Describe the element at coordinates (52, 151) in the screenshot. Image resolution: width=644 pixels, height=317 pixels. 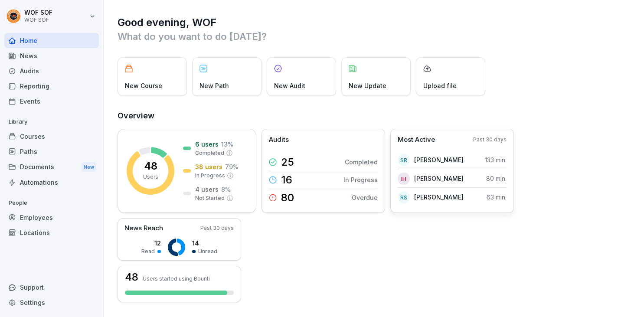
I see `div: Paths` at that location.